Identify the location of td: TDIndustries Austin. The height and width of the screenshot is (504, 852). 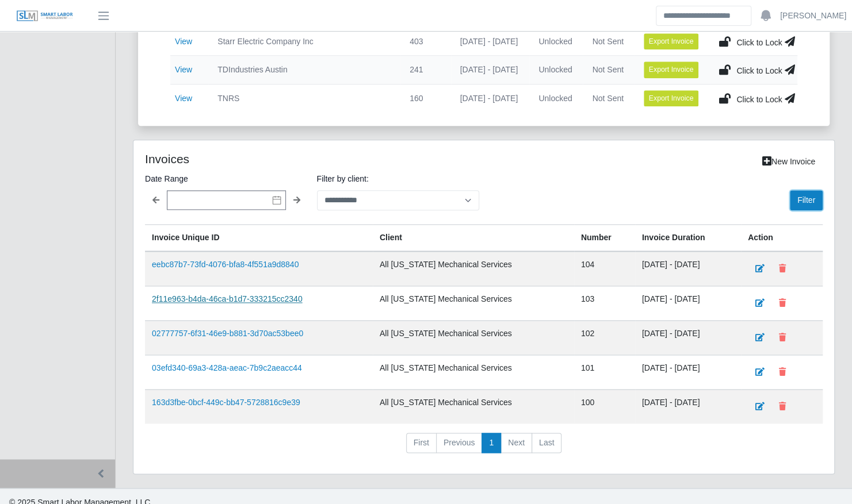
(305, 70).